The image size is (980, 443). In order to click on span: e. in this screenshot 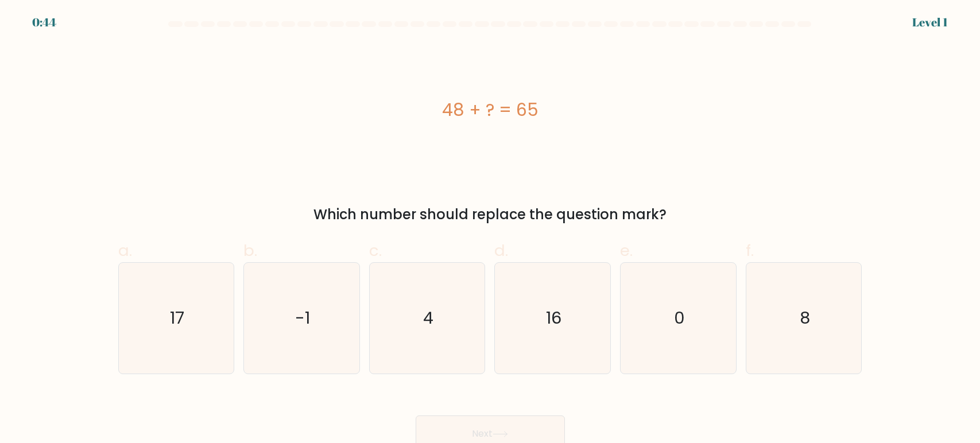, I will do `click(626, 250)`.